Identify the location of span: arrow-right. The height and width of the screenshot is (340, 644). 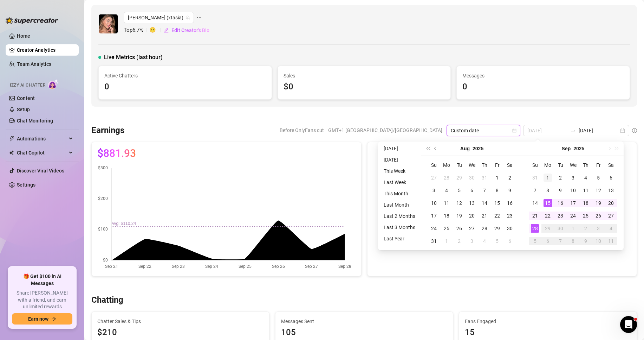
(54, 319).